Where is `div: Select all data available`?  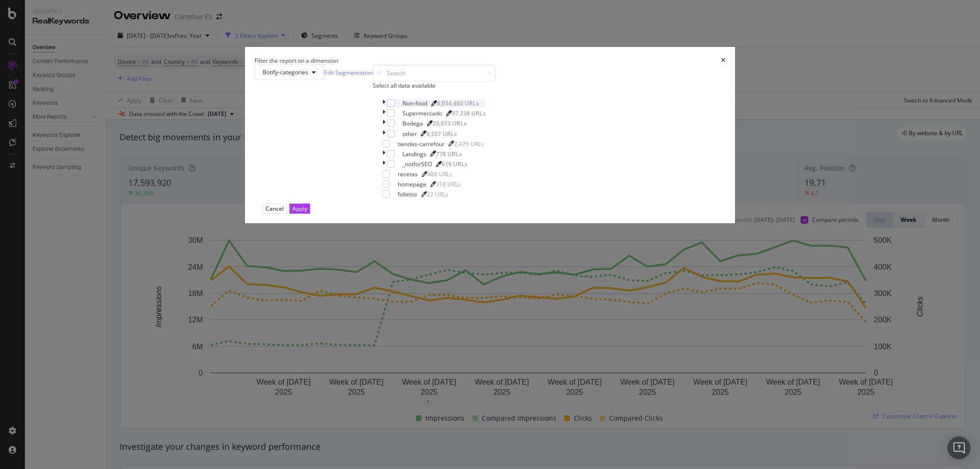 div: Select all data available is located at coordinates (434, 85).